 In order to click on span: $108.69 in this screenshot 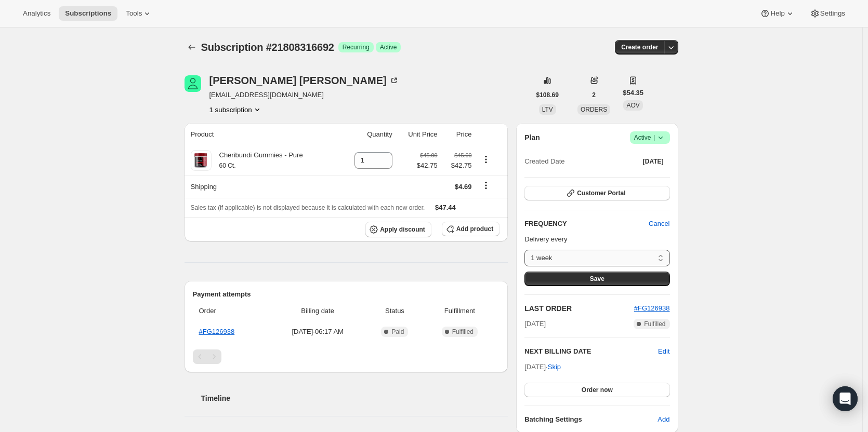, I will do `click(547, 95)`.